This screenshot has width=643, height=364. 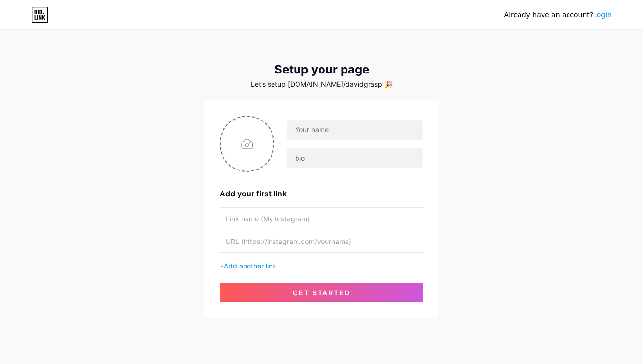 I want to click on input: Your name, so click(x=355, y=130).